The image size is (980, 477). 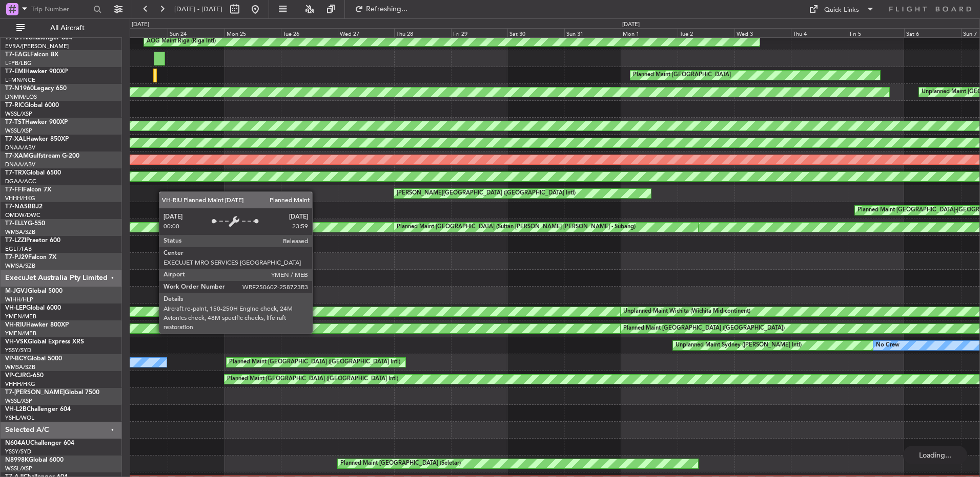 I want to click on span: T7-LZZI, so click(x=16, y=240).